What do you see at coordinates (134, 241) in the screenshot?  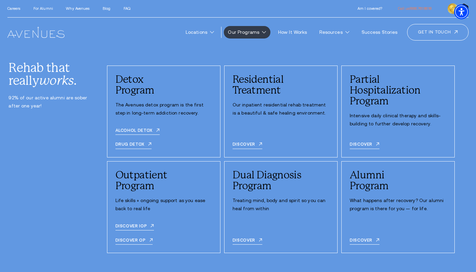 I see `a: Discover OP` at bounding box center [134, 241].